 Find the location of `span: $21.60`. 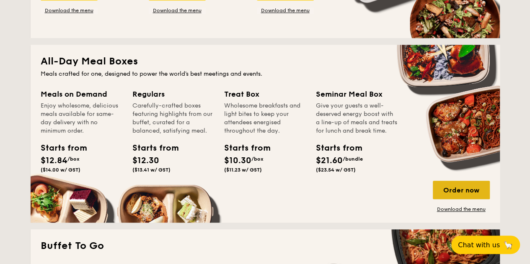

span: $21.60 is located at coordinates (329, 161).